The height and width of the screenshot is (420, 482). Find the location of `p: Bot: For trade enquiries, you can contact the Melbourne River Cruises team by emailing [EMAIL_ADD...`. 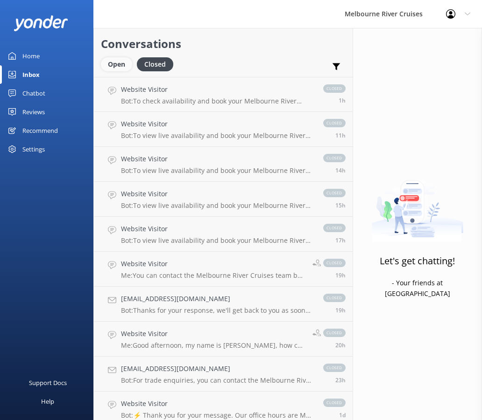

p: Bot: For trade enquiries, you can contact the Melbourne River Cruises team by emailing [EMAIL_ADD... is located at coordinates (217, 381).